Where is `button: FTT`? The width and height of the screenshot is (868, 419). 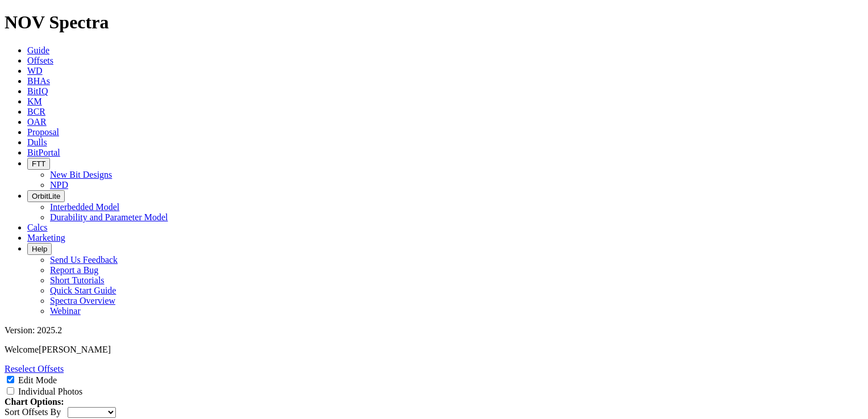
button: FTT is located at coordinates (39, 164).